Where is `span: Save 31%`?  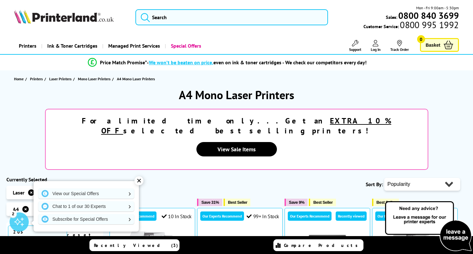
span: Save 31% is located at coordinates (210, 202).